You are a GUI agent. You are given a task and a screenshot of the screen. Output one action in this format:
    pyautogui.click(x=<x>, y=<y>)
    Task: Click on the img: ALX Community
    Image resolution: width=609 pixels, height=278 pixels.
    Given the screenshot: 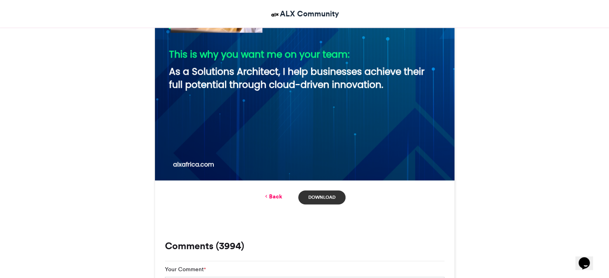 What is the action you would take?
    pyautogui.click(x=275, y=14)
    